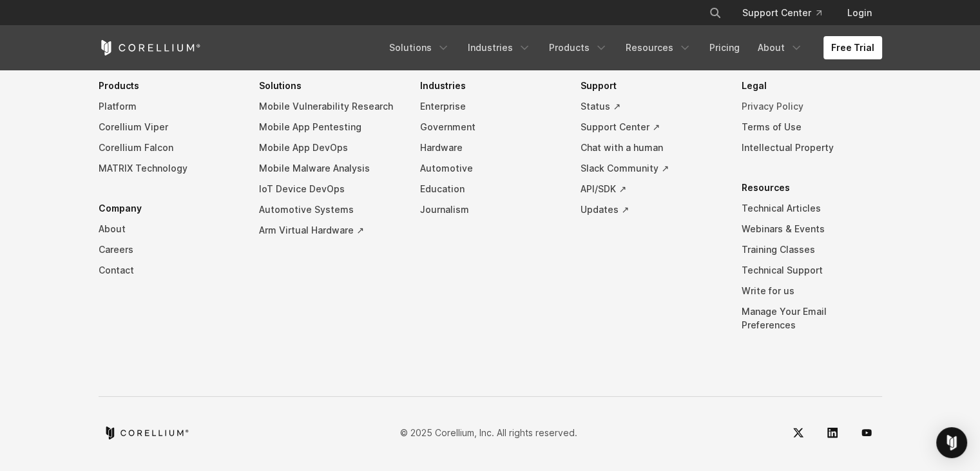  What do you see at coordinates (724, 48) in the screenshot?
I see `a: Pricing` at bounding box center [724, 48].